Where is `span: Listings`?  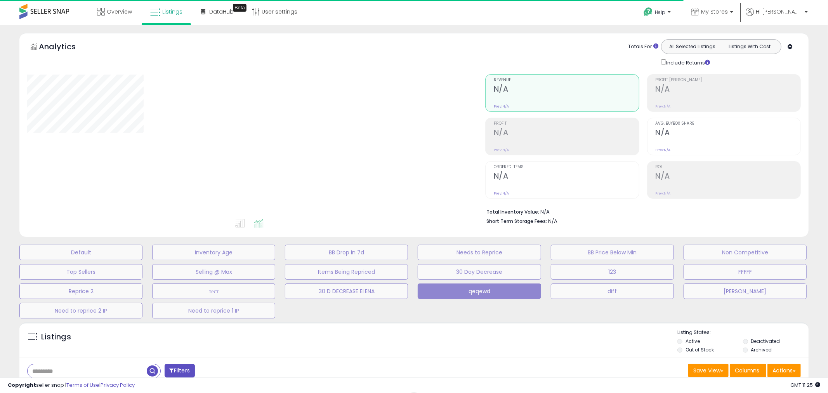 span: Listings is located at coordinates (172, 12).